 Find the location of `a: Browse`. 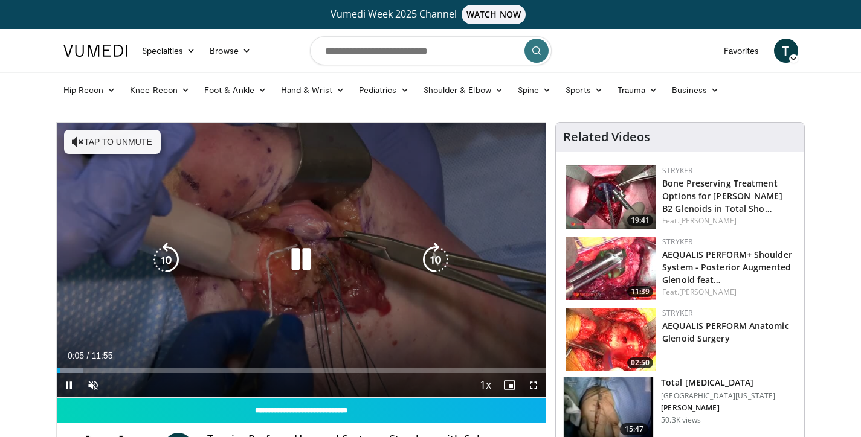

a: Browse is located at coordinates (230, 51).